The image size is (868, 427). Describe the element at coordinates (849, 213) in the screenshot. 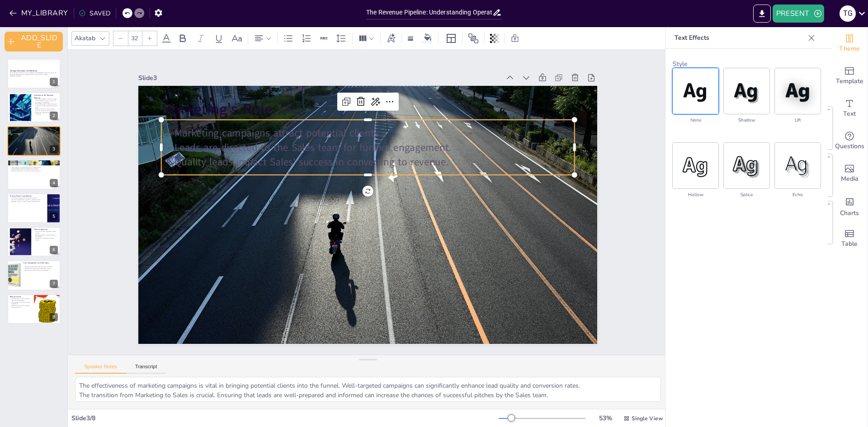

I see `span: Charts` at that location.